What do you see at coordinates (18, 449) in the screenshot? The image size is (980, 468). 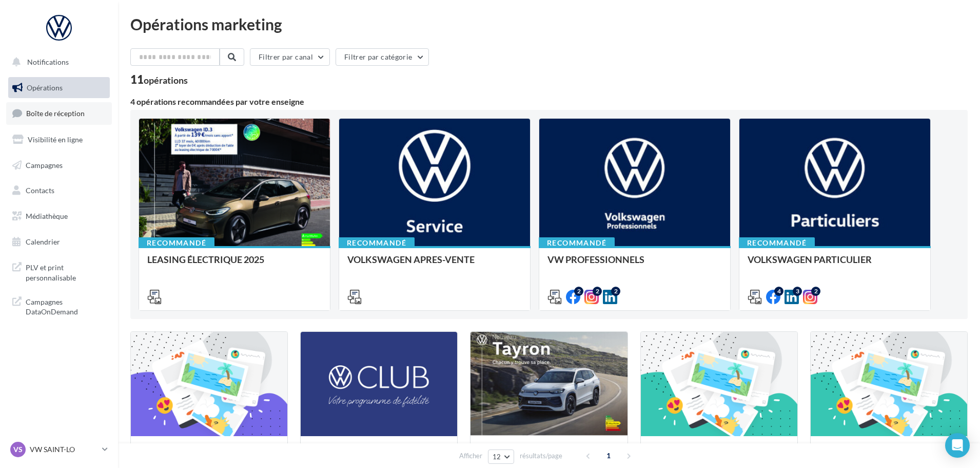 I see `span: VS` at bounding box center [18, 449].